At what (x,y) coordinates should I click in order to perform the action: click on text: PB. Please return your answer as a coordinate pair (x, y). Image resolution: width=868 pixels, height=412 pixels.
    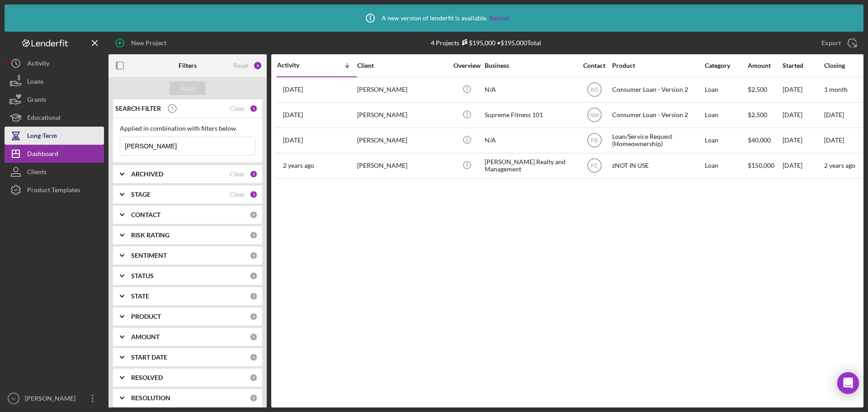
    Looking at the image, I should click on (594, 141).